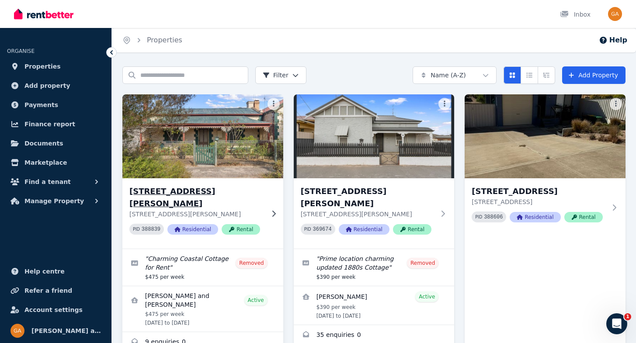  What do you see at coordinates (628, 317) in the screenshot?
I see `span: 1` at bounding box center [628, 317].